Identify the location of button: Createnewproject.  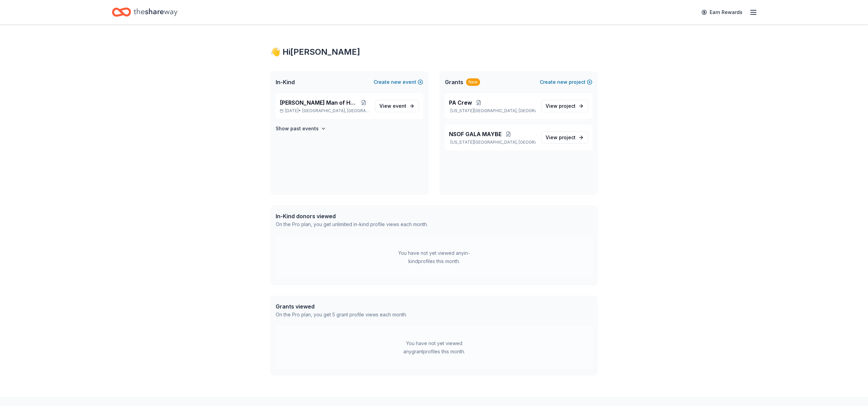
(566, 82).